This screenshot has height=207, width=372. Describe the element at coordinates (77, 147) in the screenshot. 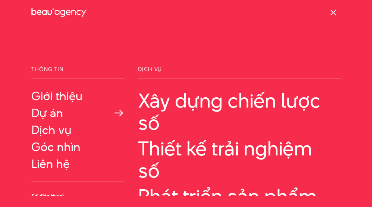

I see `a: Góc nhìn` at that location.